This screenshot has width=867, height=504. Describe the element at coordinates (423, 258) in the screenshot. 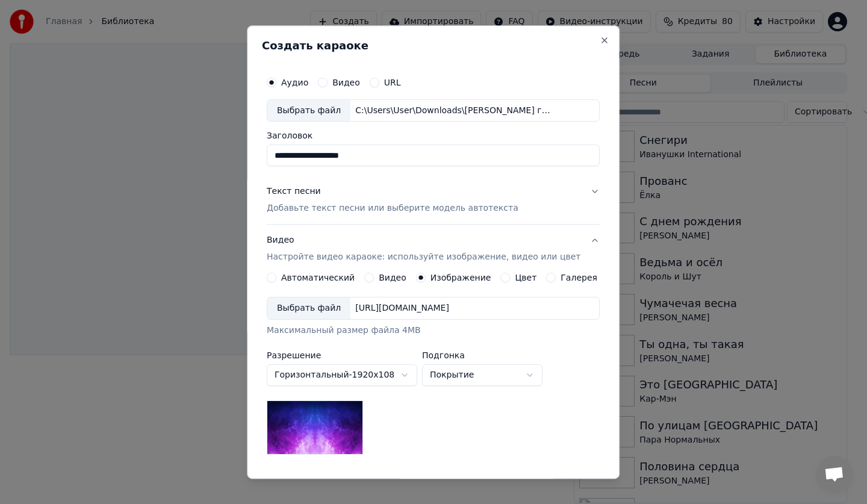

I see `p: Настройте видео караоке: используйте изображение, видео или цвет` at that location.